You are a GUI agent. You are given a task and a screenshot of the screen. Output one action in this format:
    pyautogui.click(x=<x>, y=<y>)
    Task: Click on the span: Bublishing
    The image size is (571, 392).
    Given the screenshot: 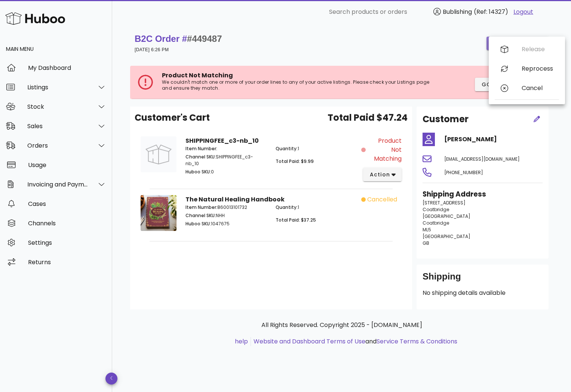 What is the action you would take?
    pyautogui.click(x=457, y=12)
    